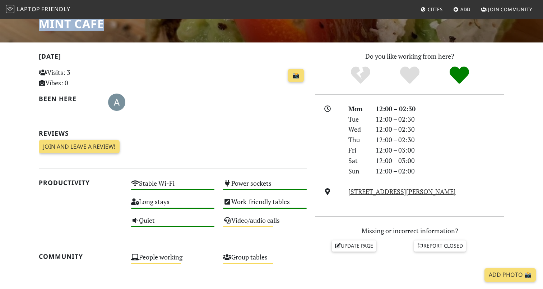 This screenshot has width=543, height=289. I want to click on div: No, so click(361, 75).